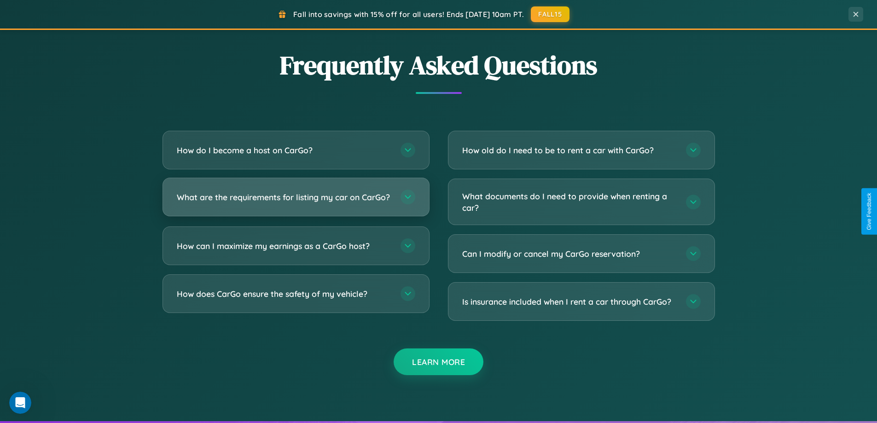 The image size is (877, 423). I want to click on h3: How old do I need to be to rent a car with CarGo?, so click(569, 150).